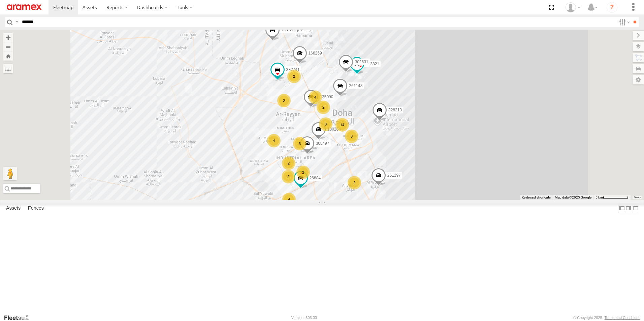  I want to click on label: Dock Summary Table to the Right, so click(629, 209).